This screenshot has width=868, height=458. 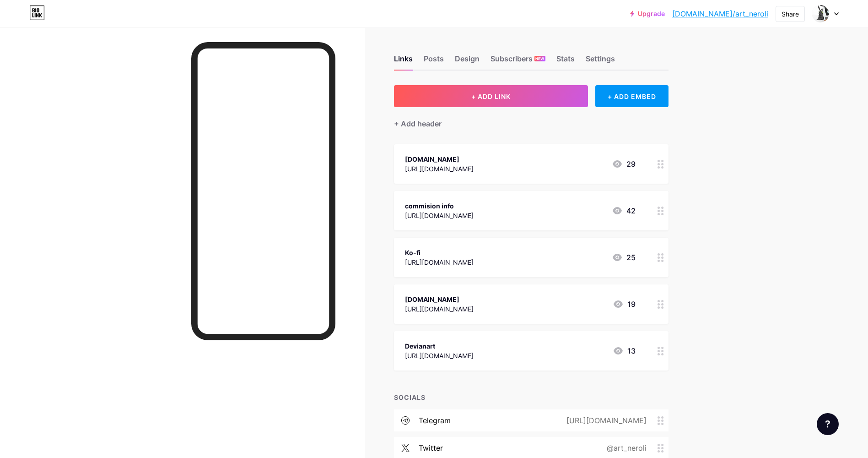 What do you see at coordinates (821, 14) in the screenshot?
I see `img: neroli_art` at bounding box center [821, 14].